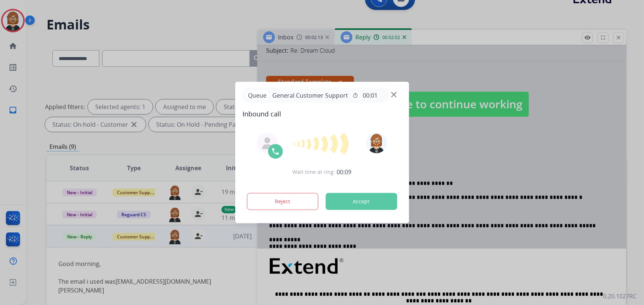 The image size is (644, 305). I want to click on p: Queue, so click(257, 95).